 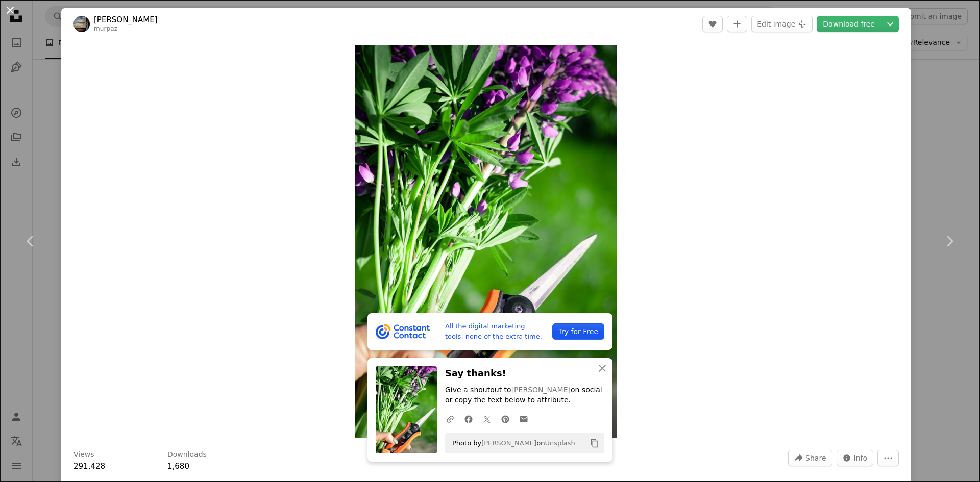 What do you see at coordinates (890, 24) in the screenshot?
I see `button: Choose download size` at bounding box center [890, 24].